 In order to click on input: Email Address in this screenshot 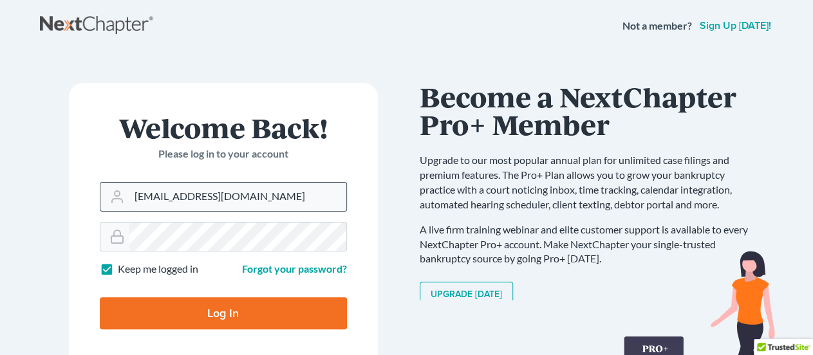, I will do `click(237, 197)`.